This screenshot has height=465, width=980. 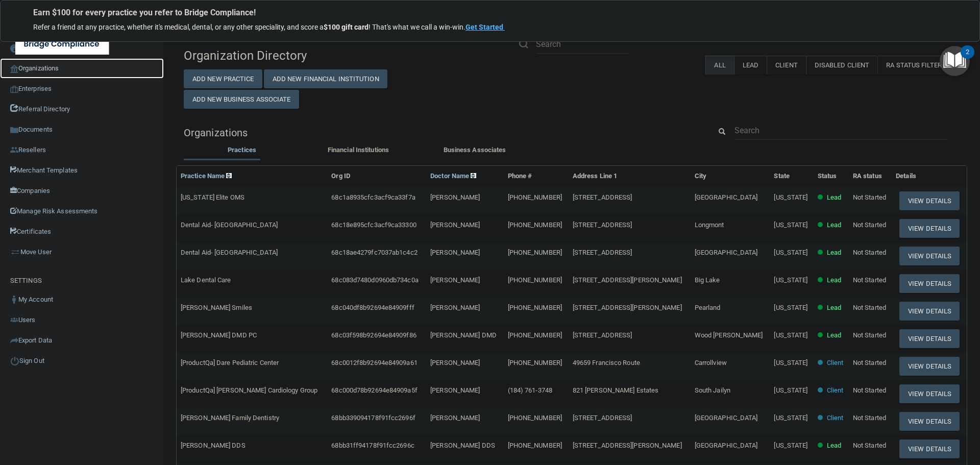 What do you see at coordinates (831, 176) in the screenshot?
I see `th: Status` at bounding box center [831, 176].